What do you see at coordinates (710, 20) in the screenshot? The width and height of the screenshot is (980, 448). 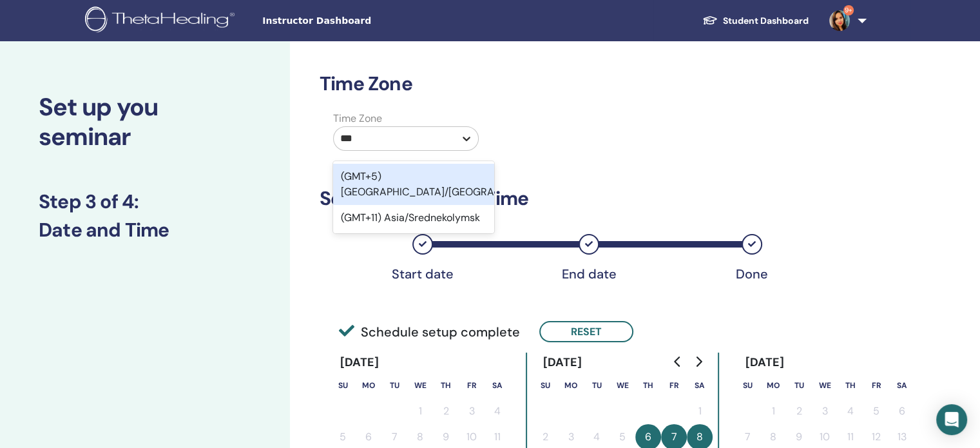 I see `img: graduation-cap-white.svg` at bounding box center [710, 20].